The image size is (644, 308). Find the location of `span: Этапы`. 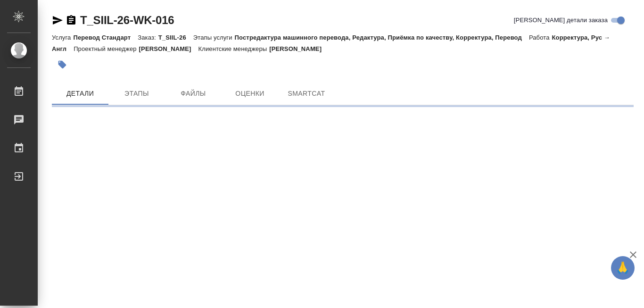

span: Этапы is located at coordinates (137, 93).